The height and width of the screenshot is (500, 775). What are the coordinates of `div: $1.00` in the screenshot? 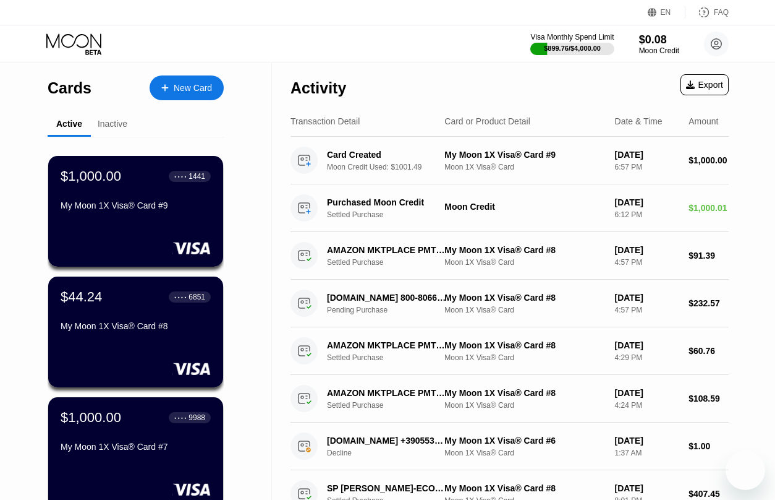 It's located at (708, 446).